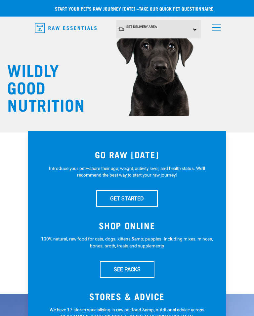 The height and width of the screenshot is (316, 254). I want to click on h3: STORES & ADVICE, so click(127, 296).